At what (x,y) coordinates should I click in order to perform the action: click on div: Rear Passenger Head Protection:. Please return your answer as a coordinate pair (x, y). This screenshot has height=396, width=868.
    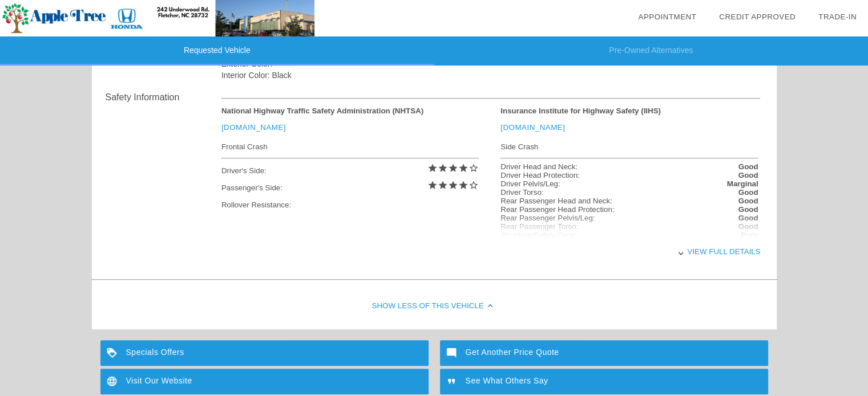
    Looking at the image, I should click on (557, 209).